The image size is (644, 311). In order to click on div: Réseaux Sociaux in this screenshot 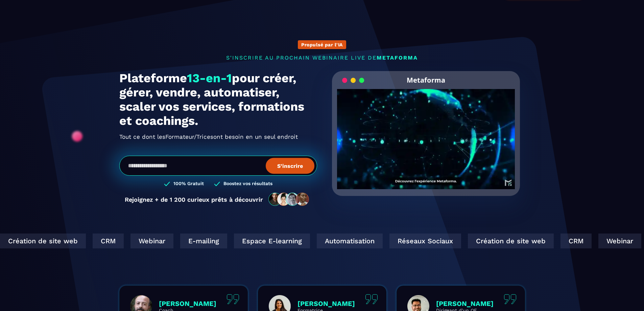, I will do `click(422, 241)`.